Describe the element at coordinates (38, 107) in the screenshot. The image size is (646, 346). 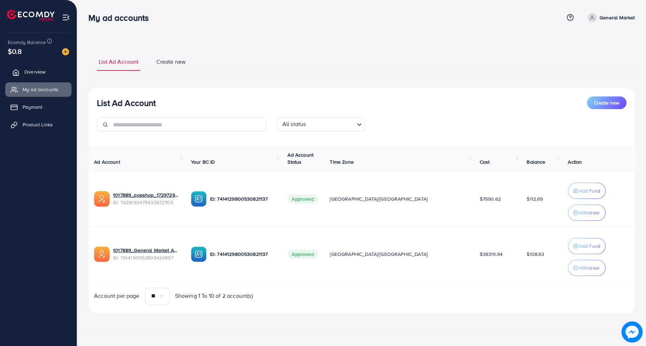
I see `a: Payment` at that location.